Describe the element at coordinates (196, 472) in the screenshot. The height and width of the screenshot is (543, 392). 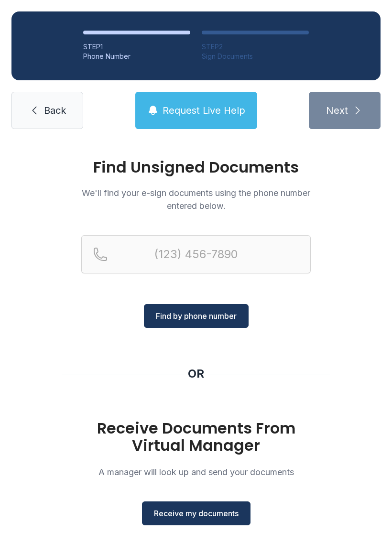
I see `p: A manager will look up and send your documents` at that location.